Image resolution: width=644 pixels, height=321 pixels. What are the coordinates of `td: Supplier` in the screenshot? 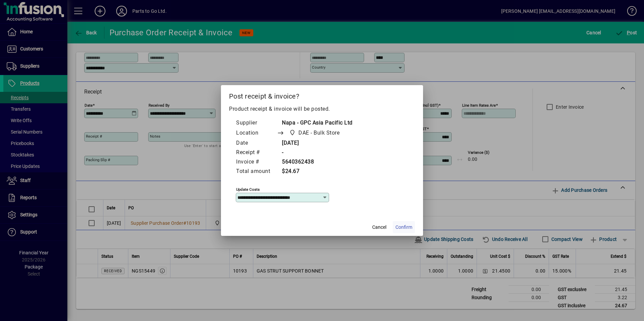 It's located at (256, 123).